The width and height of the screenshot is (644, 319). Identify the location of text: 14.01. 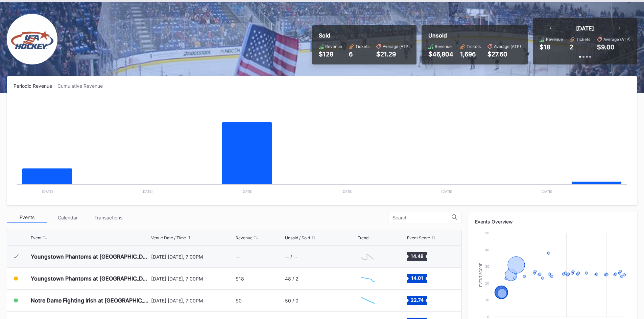
(417, 278).